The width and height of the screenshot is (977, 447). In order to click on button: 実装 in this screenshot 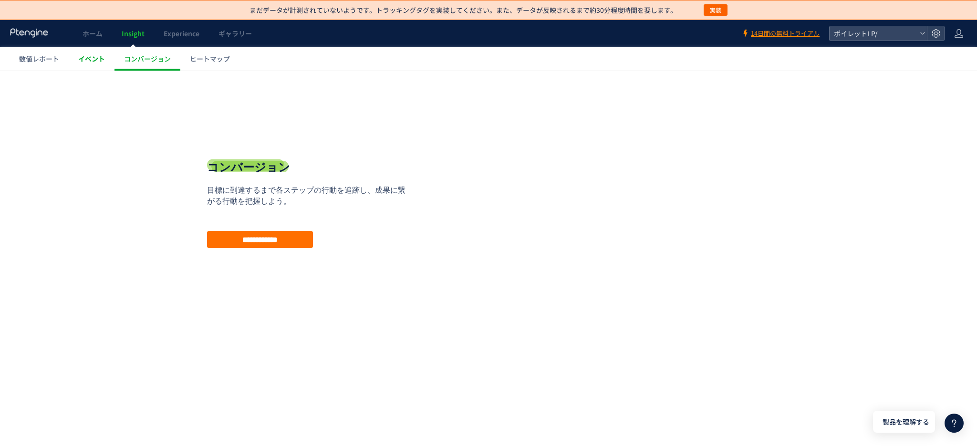, I will do `click(716, 10)`.